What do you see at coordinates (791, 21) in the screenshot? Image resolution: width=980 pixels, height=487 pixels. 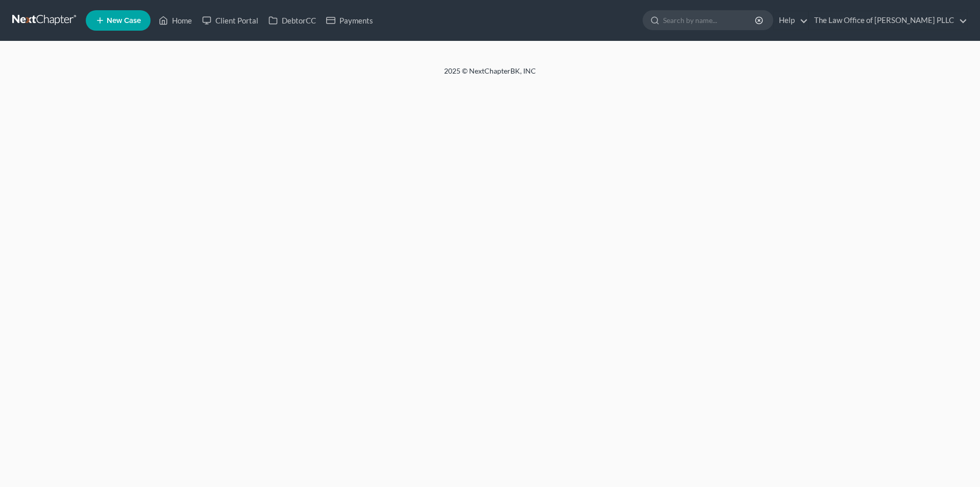 I see `a: Help` at bounding box center [791, 21].